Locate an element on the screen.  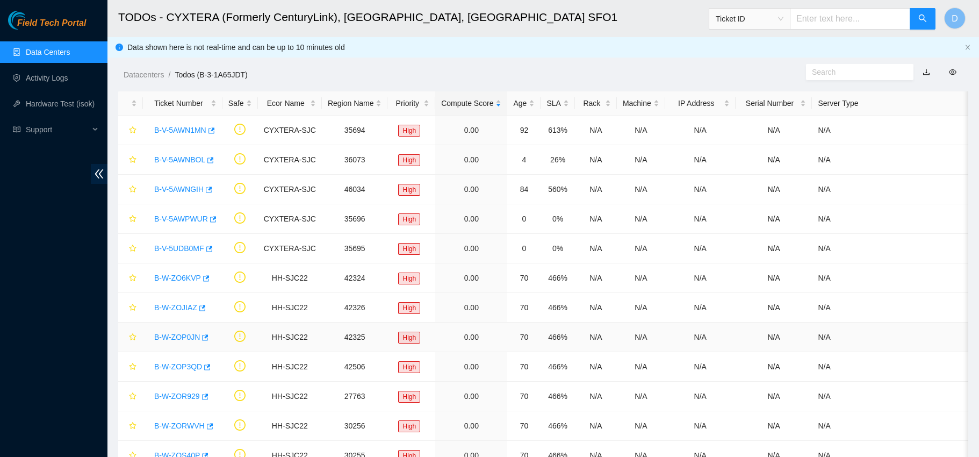
a: B-W-ZOR929 is located at coordinates (177, 396).